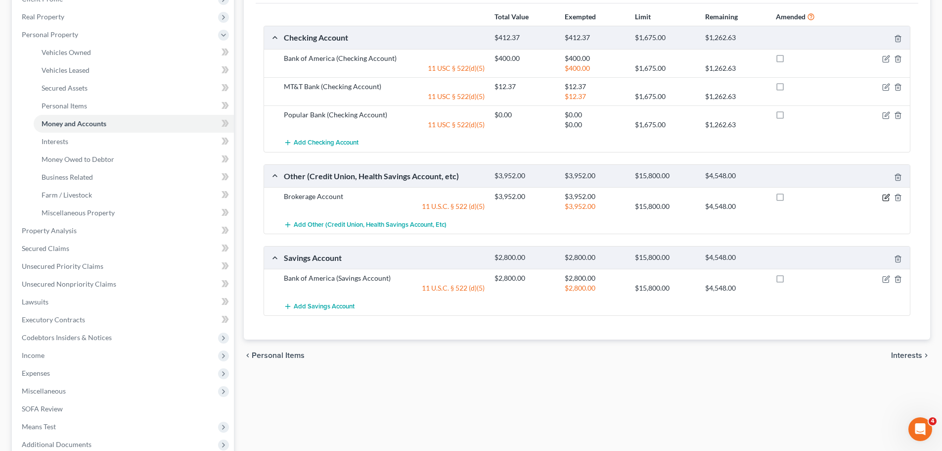 Image resolution: width=942 pixels, height=451 pixels. Describe the element at coordinates (384, 257) in the screenshot. I see `div: Savings Account` at that location.